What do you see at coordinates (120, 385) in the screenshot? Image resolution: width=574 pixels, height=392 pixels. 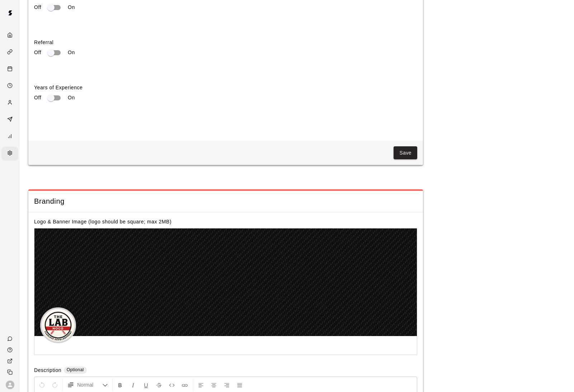 I see `button: Format Bold` at bounding box center [120, 385].